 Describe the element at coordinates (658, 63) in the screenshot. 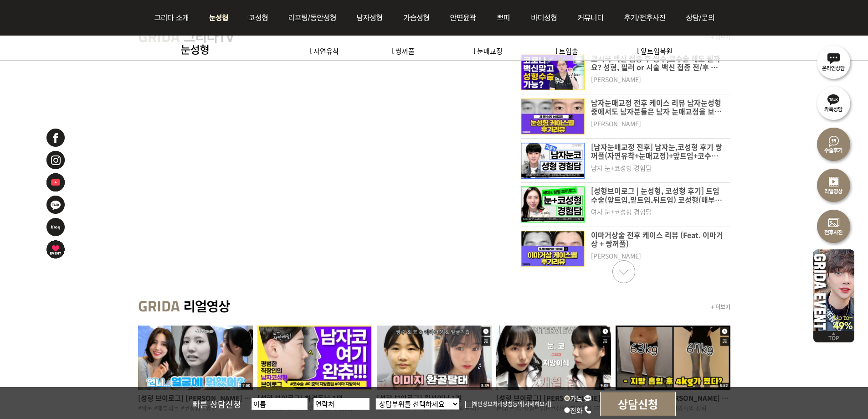

I see `p: 코시국 백신 접종 후 쌍수,코수술 해도 될까요? 성형, 필러 or 시술 백신 접종 전/후 가능한지 알려드립니다.` at that location.